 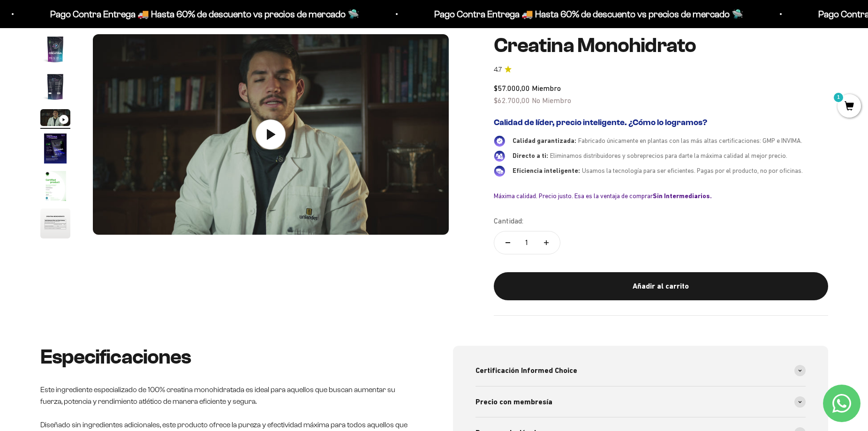 What do you see at coordinates (544, 141) in the screenshot?
I see `span: Calidad garantizada:` at bounding box center [544, 141].